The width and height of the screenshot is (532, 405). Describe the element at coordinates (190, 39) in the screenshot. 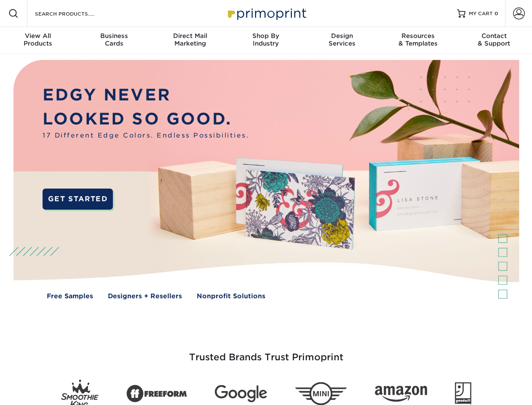

I see `div: Marketing` at that location.